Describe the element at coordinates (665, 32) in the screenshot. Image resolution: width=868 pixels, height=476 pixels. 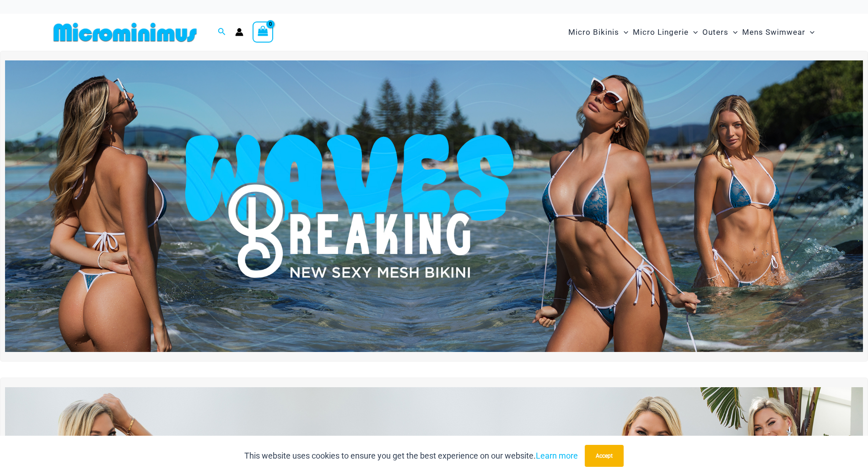
I see `a: Micro LingerieMenu ToggleMenu Toggle` at that location.